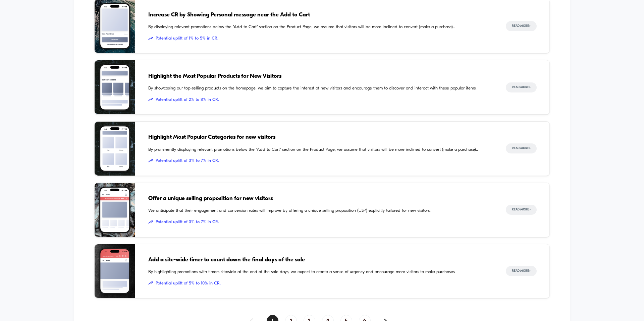  What do you see at coordinates (320, 199) in the screenshot?
I see `span: Offer a unique selling proposition for new visitors` at bounding box center [320, 199].